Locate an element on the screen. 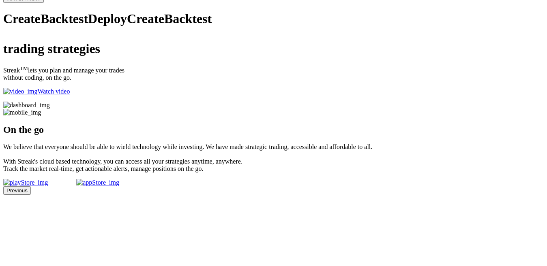 The image size is (547, 266). p: Streak lets you plan and manage your trades without coding, on the go. is located at coordinates (273, 73).